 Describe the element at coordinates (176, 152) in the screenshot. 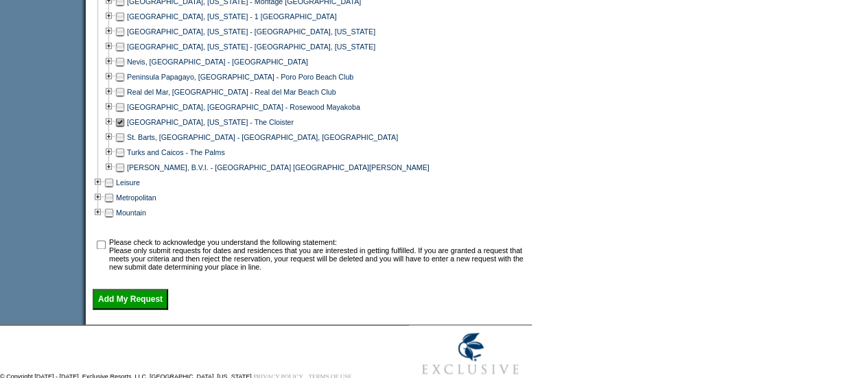

I see `a: Turks and Caicos - The Palms` at that location.